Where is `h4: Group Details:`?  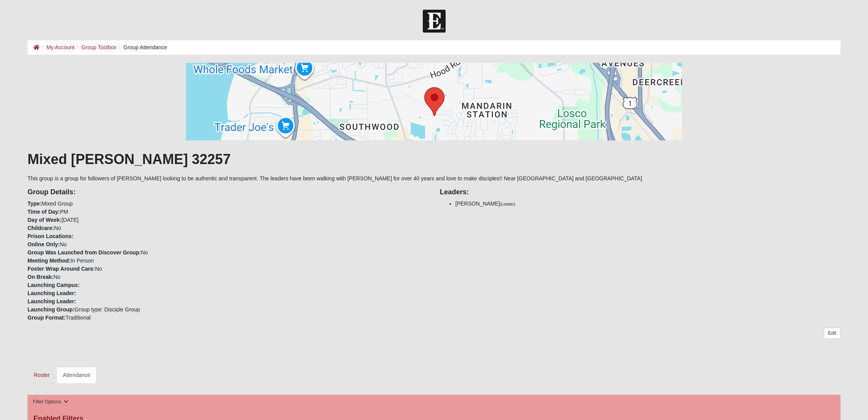 h4: Group Details: is located at coordinates (228, 192).